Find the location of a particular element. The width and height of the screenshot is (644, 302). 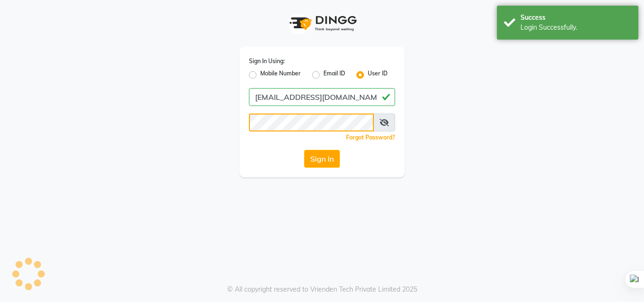

div: Login Successfully. is located at coordinates (575, 28).